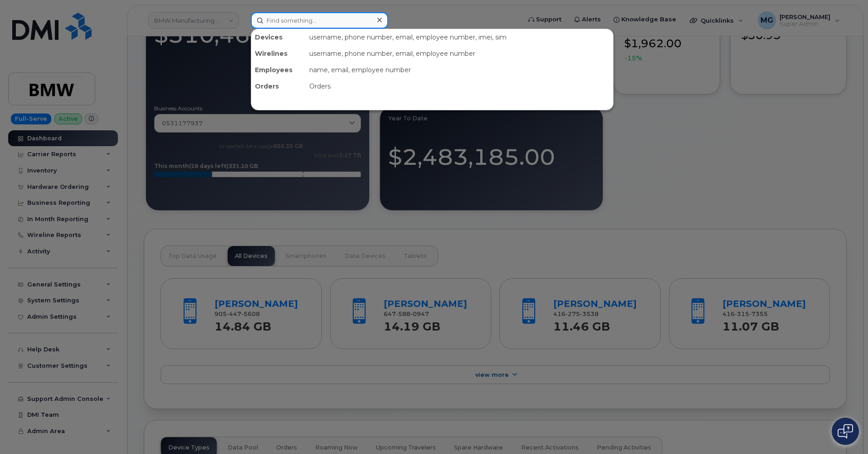 The width and height of the screenshot is (868, 454). What do you see at coordinates (279, 37) in the screenshot?
I see `div: Devices` at bounding box center [279, 37].